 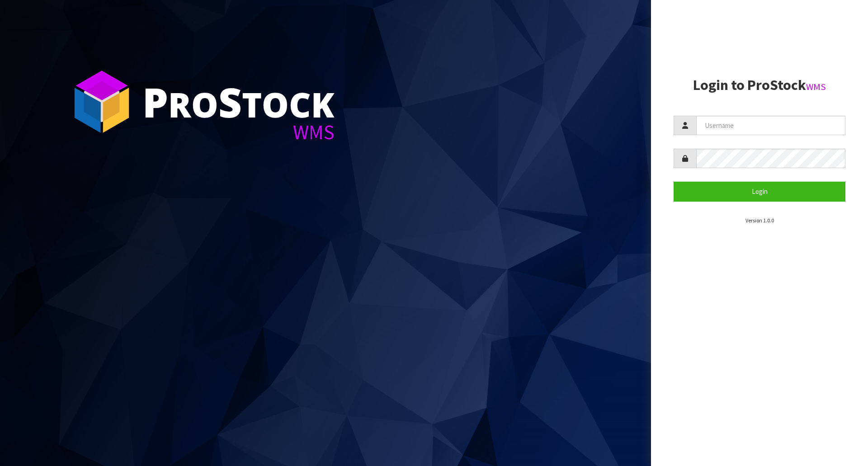 I want to click on div: ro tock, so click(x=238, y=102).